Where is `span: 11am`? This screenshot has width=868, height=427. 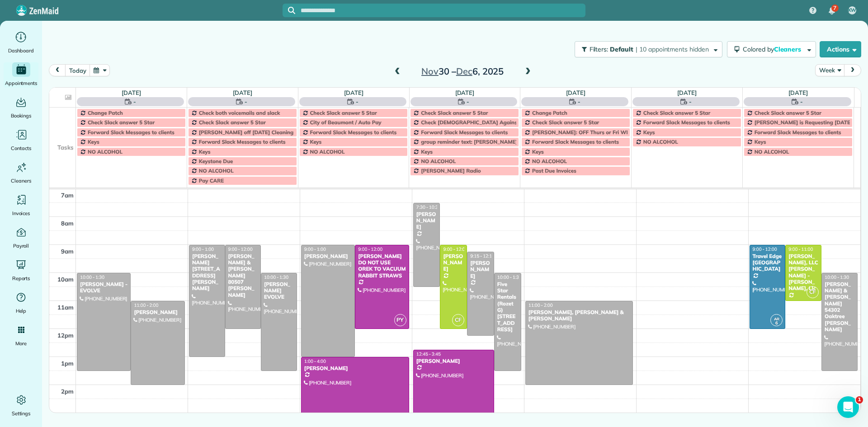 span: 11am is located at coordinates (66, 308).